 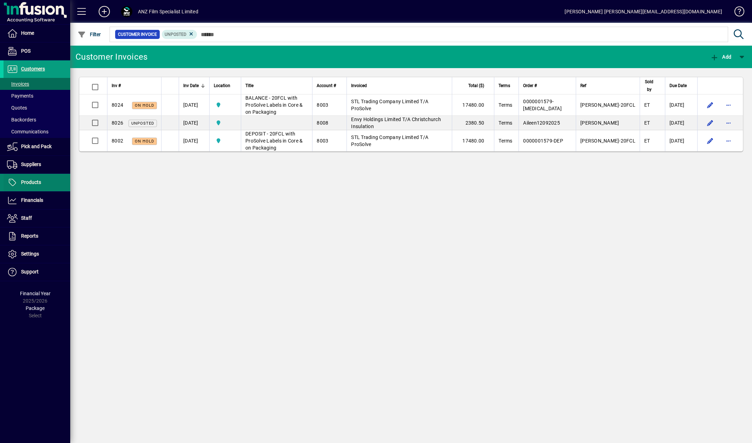 I want to click on div: Location, so click(x=225, y=86).